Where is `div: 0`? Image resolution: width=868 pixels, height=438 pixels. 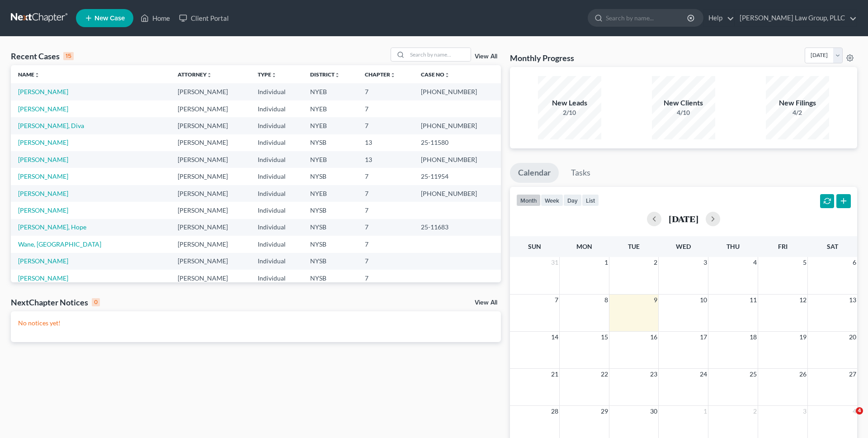
div: 0 is located at coordinates (96, 302).